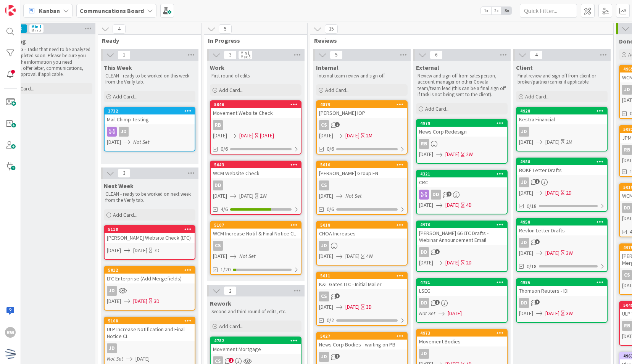 This screenshot has width=632, height=364. Describe the element at coordinates (469, 205) in the screenshot. I see `div: 4D` at that location.